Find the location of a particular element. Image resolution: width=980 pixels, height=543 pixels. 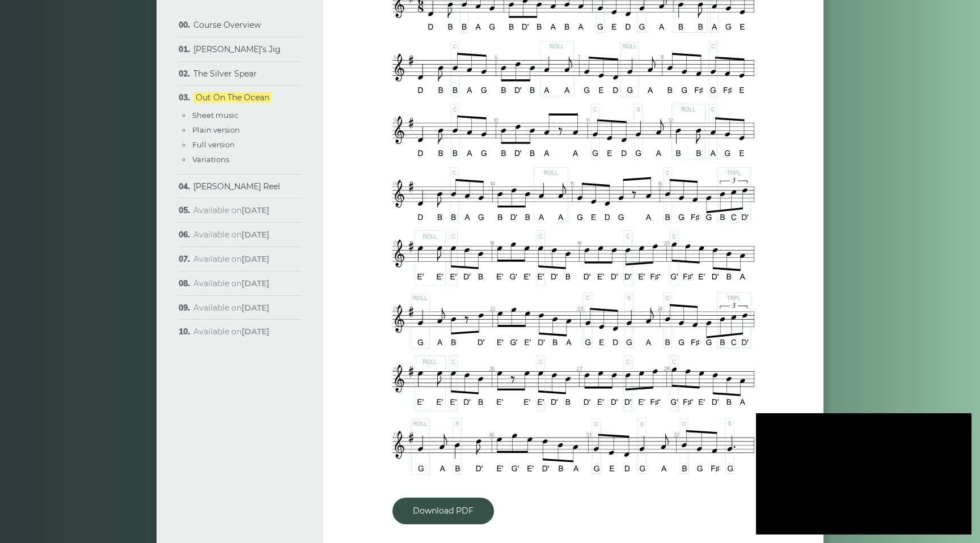

a: Sheet music is located at coordinates (215, 115).